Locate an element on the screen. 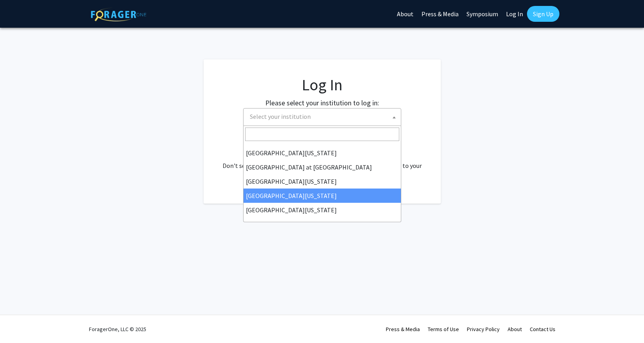 The image size is (644, 343). a: Privacy Policy is located at coordinates (484, 329).